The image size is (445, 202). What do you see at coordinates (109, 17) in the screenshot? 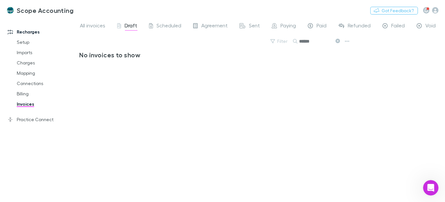
I see `a: Source reference 137099018:` at bounding box center [109, 17].